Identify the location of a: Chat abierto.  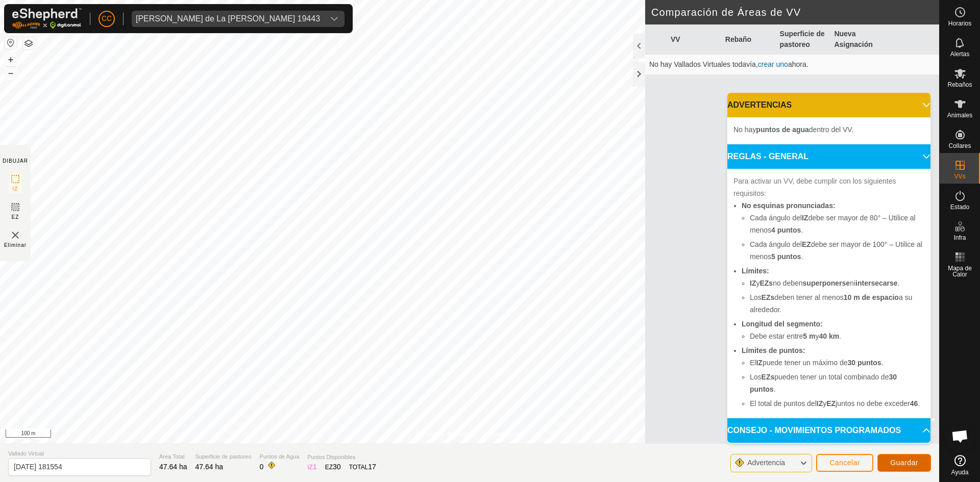
(960, 436).